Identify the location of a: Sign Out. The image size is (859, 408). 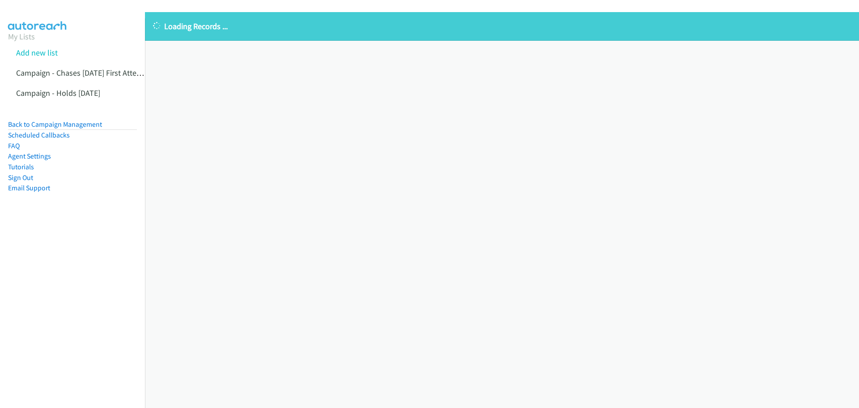
(21, 177).